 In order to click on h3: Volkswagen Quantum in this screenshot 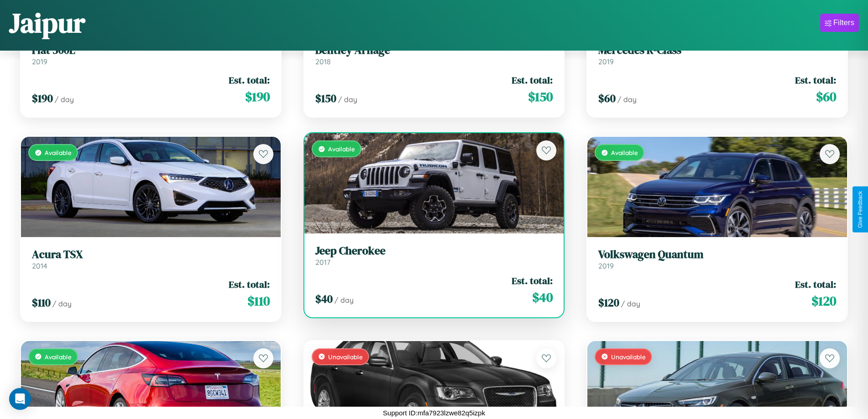, I will do `click(718, 254)`.